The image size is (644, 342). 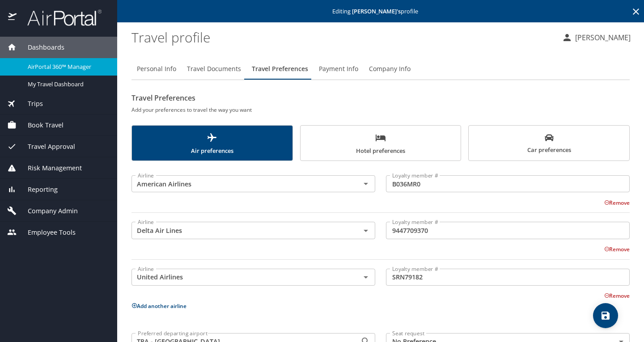 What do you see at coordinates (40, 47) in the screenshot?
I see `span: Dashboards` at bounding box center [40, 47].